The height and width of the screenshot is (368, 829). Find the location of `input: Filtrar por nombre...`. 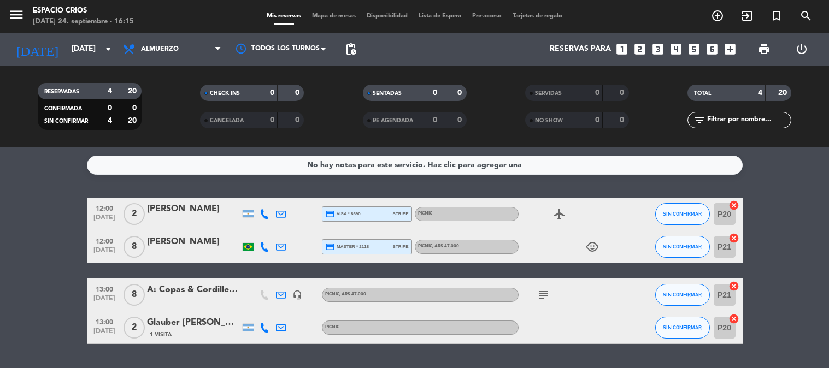

input: Filtrar por nombre... is located at coordinates (748, 120).